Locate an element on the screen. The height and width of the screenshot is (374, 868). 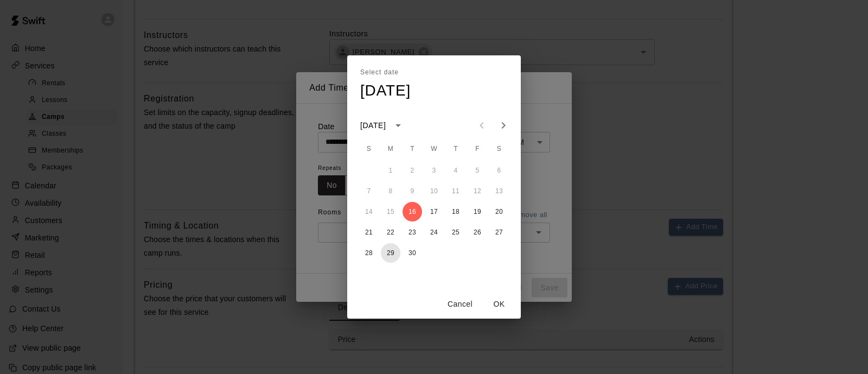
span: Select date is located at coordinates (379, 73).